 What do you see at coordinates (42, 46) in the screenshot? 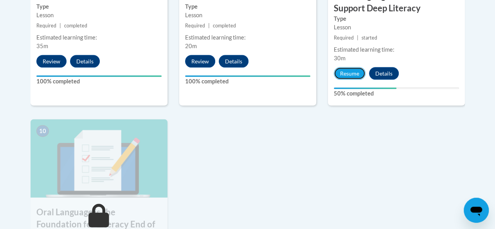
I see `span: 35m` at bounding box center [42, 46].